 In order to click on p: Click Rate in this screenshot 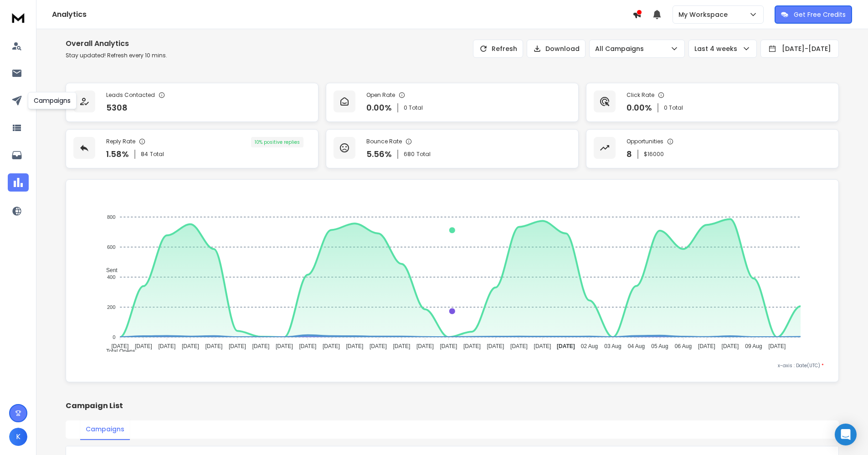, I will do `click(640, 95)`.